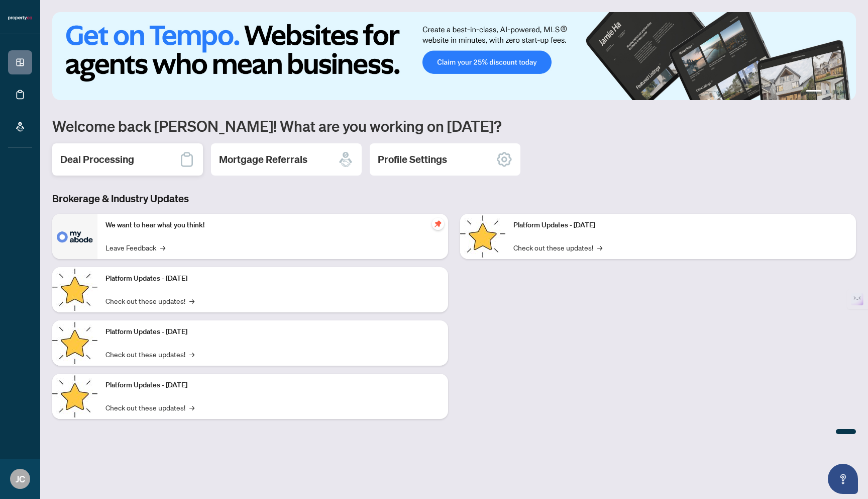 This screenshot has height=499, width=868. Describe the element at coordinates (75, 290) in the screenshot. I see `img: Platform Updates - September 16, 2025` at that location.